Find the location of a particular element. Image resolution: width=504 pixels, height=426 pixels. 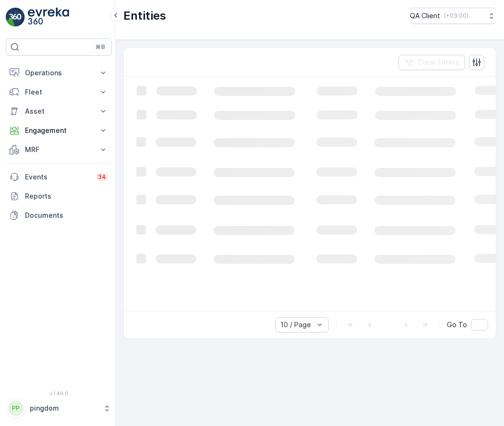

p: Entities is located at coordinates (145, 16).